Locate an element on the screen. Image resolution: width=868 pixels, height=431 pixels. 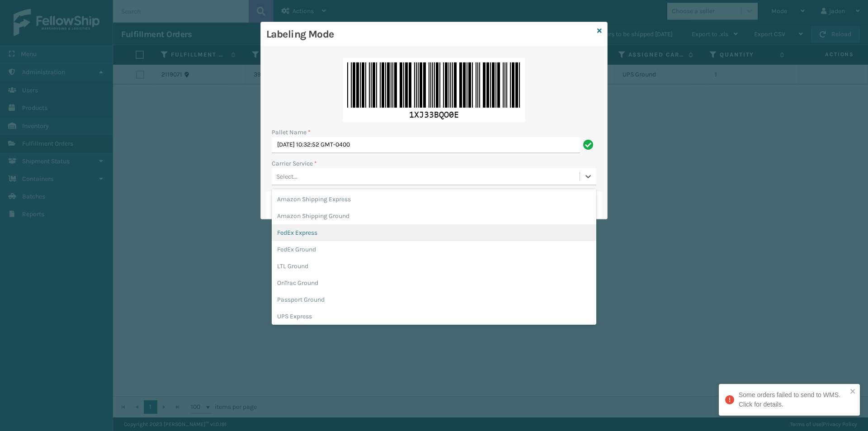
div: Amazon Shipping Ground is located at coordinates (434, 216).